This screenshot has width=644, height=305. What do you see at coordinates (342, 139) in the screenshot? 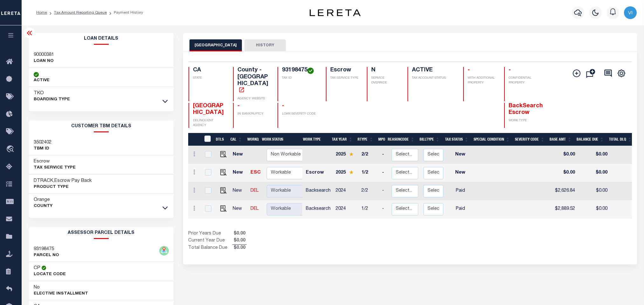
I see `th: Tax Year: activate to sort column ascending` at bounding box center [342, 139].